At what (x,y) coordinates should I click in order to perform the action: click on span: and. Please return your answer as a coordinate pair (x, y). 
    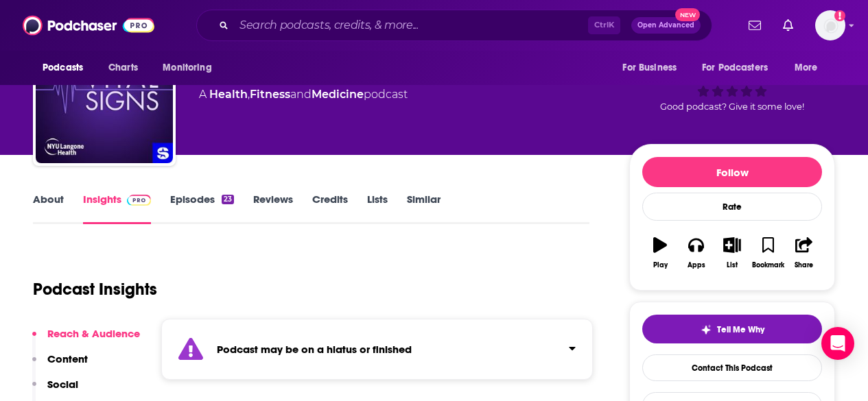
    Looking at the image, I should click on (300, 94).